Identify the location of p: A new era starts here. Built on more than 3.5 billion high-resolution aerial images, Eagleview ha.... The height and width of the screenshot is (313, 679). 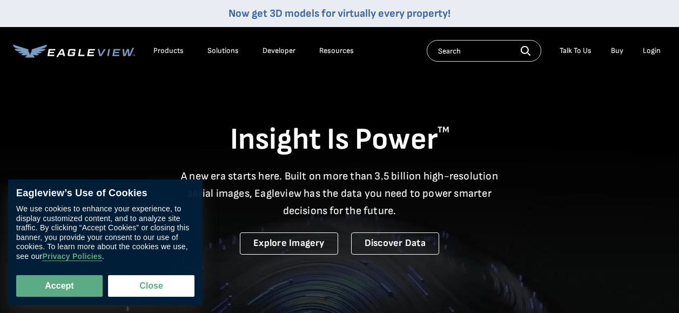
(340, 193).